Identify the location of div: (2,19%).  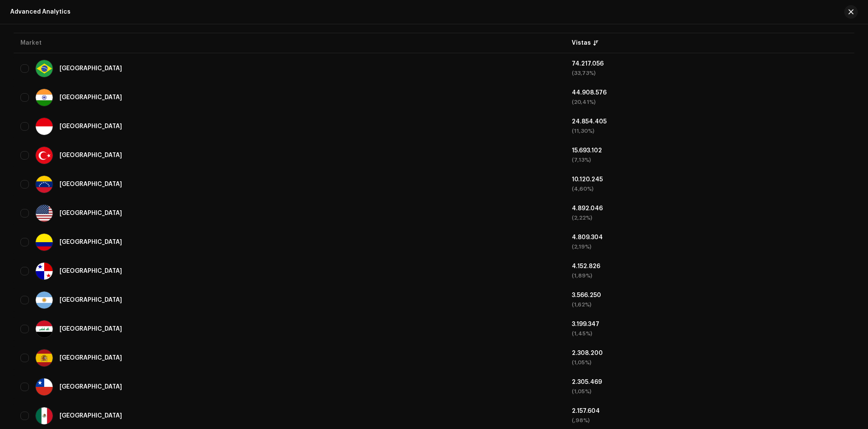
(709, 247).